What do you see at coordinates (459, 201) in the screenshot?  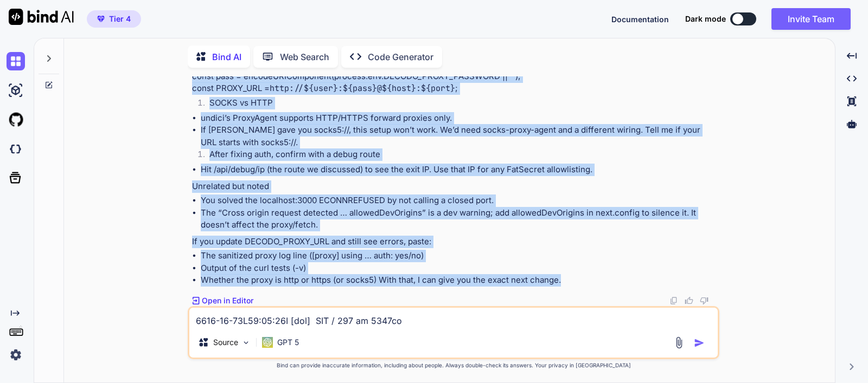 I see `li: You solved the localhost:3000 ECONNREFUSED by not calling a closed port.` at bounding box center [459, 201].